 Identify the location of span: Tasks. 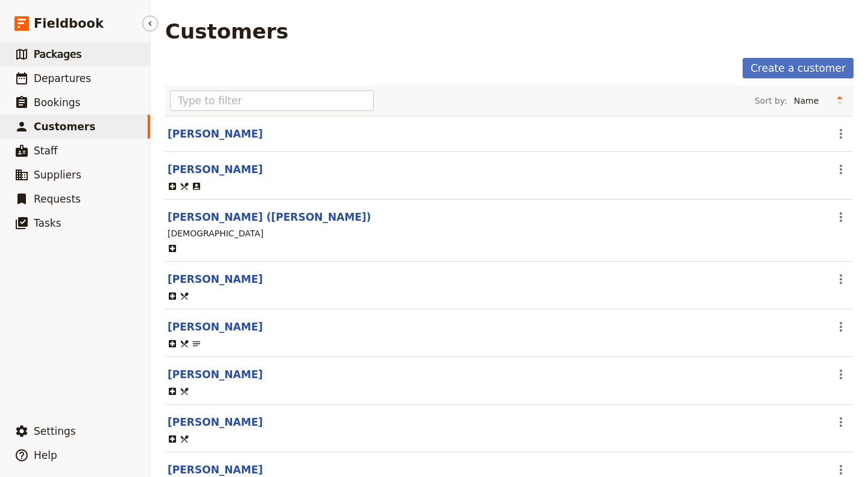
(48, 223).